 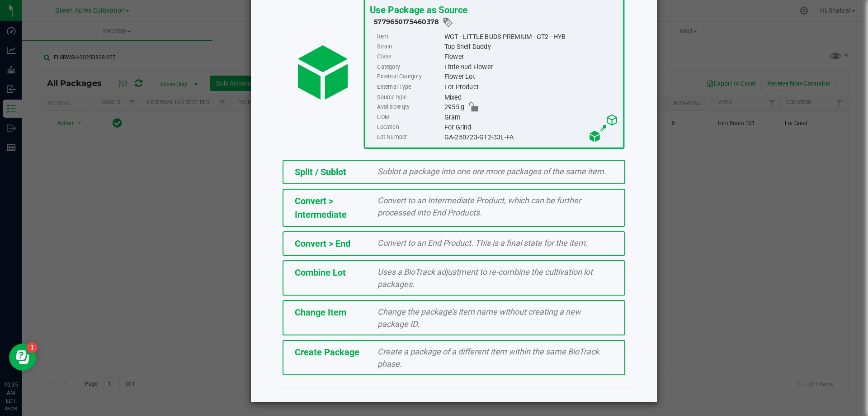 What do you see at coordinates (531, 137) in the screenshot?
I see `div: GA-250723-GT2-33L-FA` at bounding box center [531, 137].